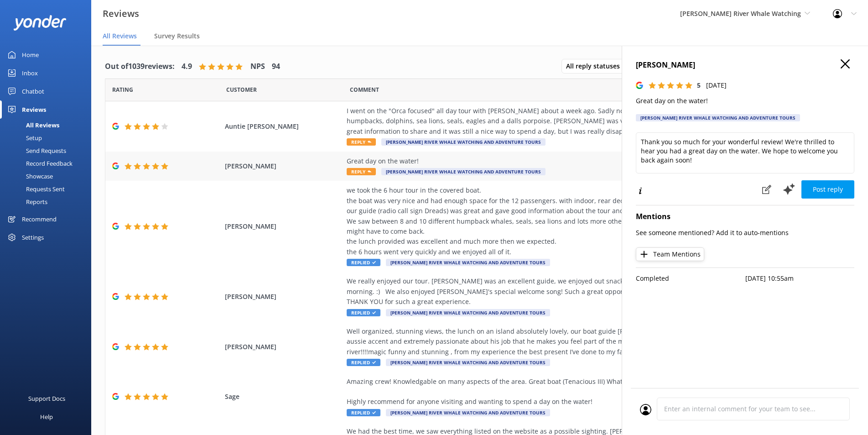 Image resolution: width=868 pixels, height=435 pixels. I want to click on div: Record Feedback, so click(39, 163).